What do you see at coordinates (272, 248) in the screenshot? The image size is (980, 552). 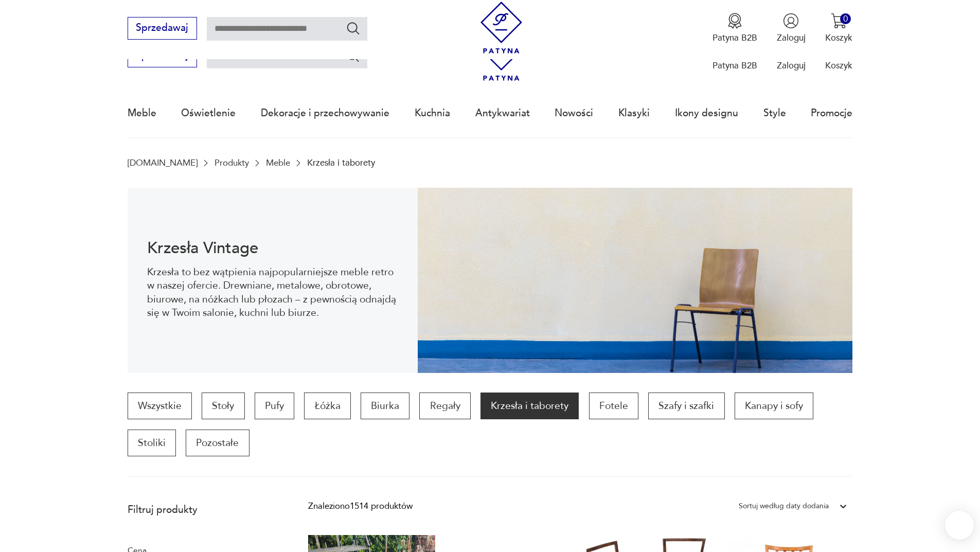 I see `h1: Krzesła Vintage` at bounding box center [272, 248].